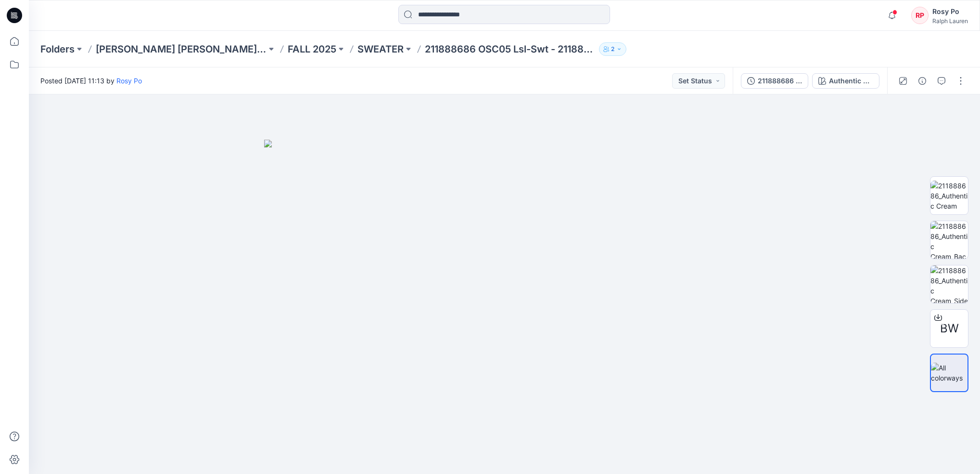 The height and width of the screenshot is (474, 980). Describe the element at coordinates (950, 284) in the screenshot. I see `img: 211888686_Authentic Cream_Side View` at that location.